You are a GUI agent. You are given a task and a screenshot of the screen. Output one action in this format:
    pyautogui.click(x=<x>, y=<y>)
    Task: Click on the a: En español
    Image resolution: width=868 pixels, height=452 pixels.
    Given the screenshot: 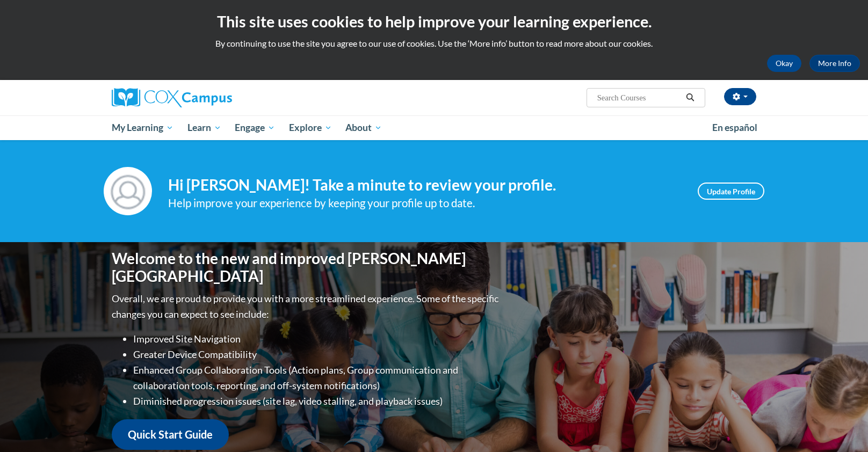 What is the action you would take?
    pyautogui.click(x=735, y=128)
    